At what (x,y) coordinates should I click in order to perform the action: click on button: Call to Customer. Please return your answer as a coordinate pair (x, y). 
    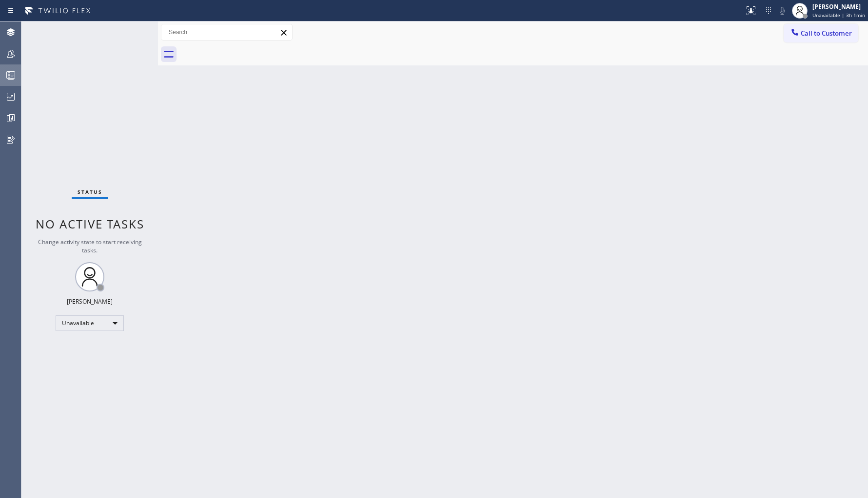
    Looking at the image, I should click on (821, 34).